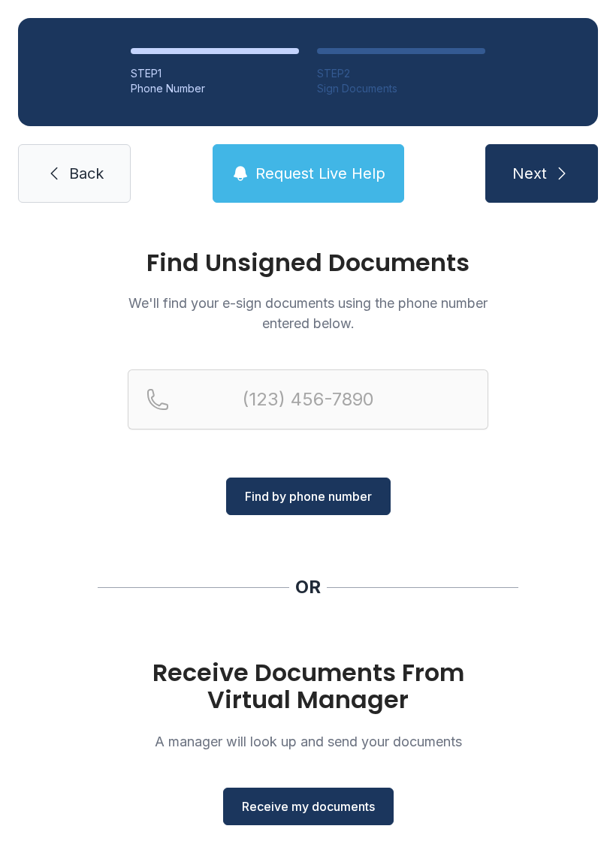 The height and width of the screenshot is (853, 616). What do you see at coordinates (308, 587) in the screenshot?
I see `div: OR` at bounding box center [308, 587].